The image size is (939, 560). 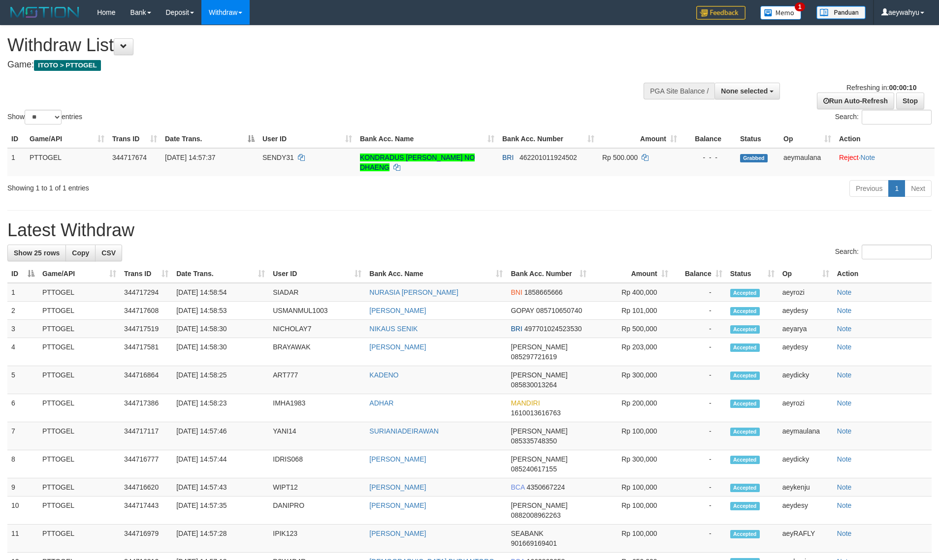 What do you see at coordinates (317, 487) in the screenshot?
I see `td: WIPT12` at bounding box center [317, 487].